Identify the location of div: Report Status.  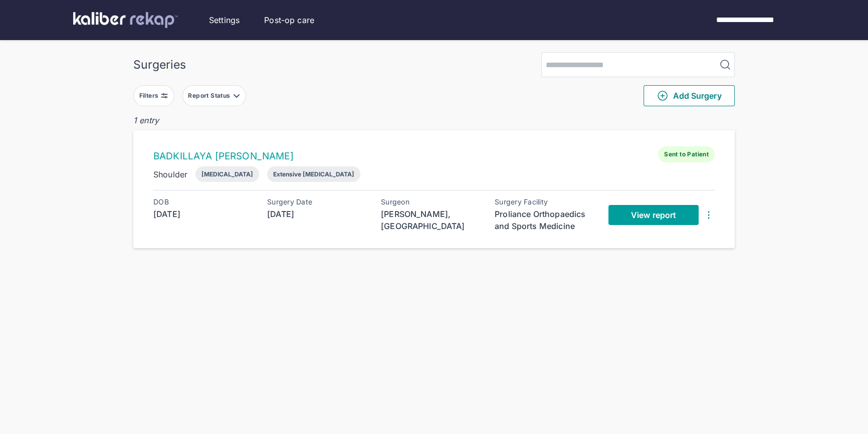
(210, 96).